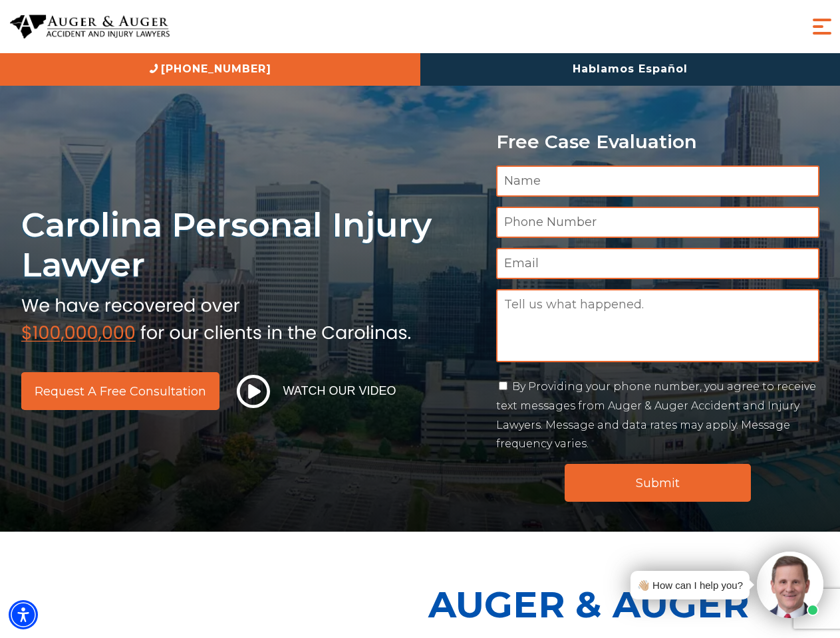  Describe the element at coordinates (657, 141) in the screenshot. I see `p: Free Case Evaluation` at that location.